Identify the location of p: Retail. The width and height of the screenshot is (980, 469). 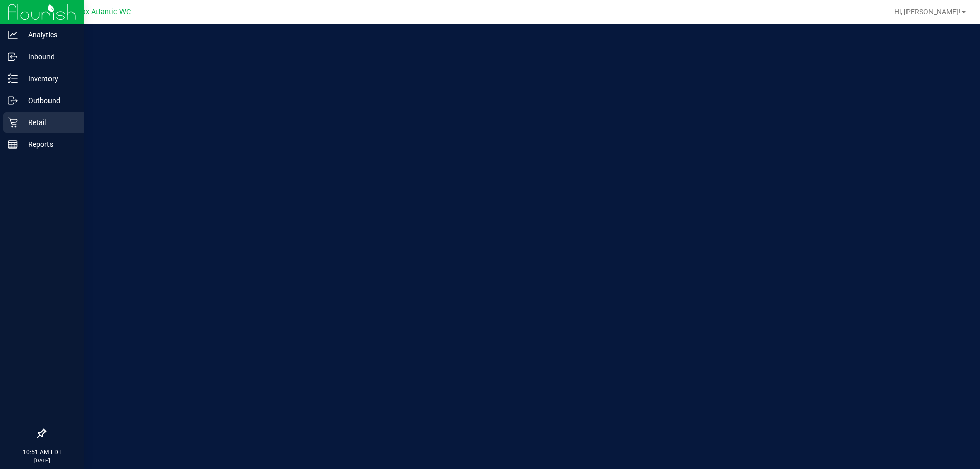
(49, 123).